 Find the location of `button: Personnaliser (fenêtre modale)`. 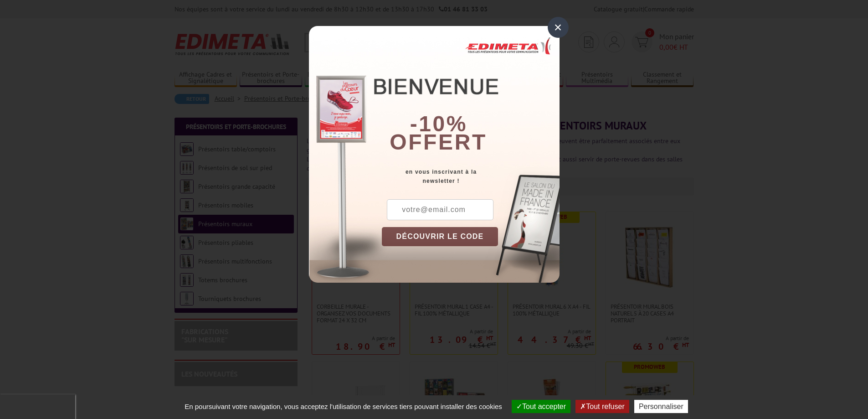

button: Personnaliser (fenêtre modale) is located at coordinates (661, 406).